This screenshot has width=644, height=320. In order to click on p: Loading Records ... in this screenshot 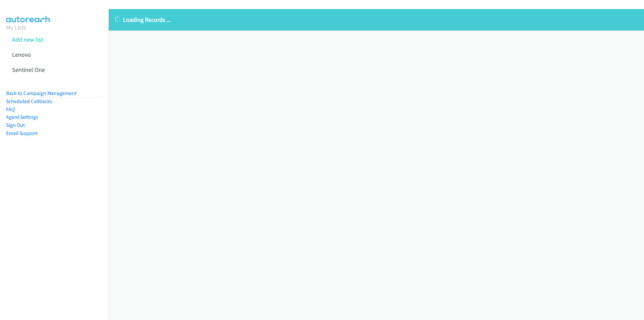, I will do `click(376, 19)`.